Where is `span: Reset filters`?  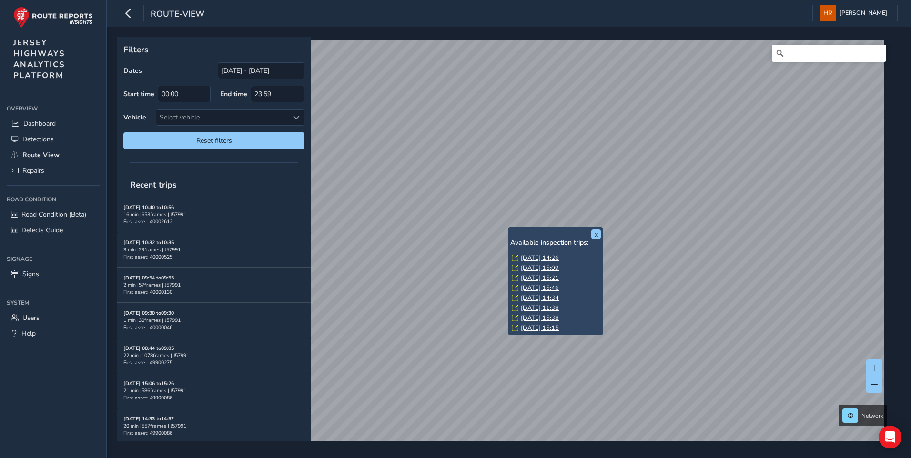
span: Reset filters is located at coordinates (214, 141).